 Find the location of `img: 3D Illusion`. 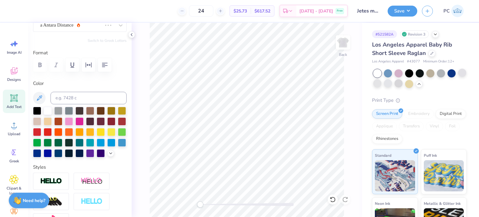

img: 3D Illusion is located at coordinates (51, 201).